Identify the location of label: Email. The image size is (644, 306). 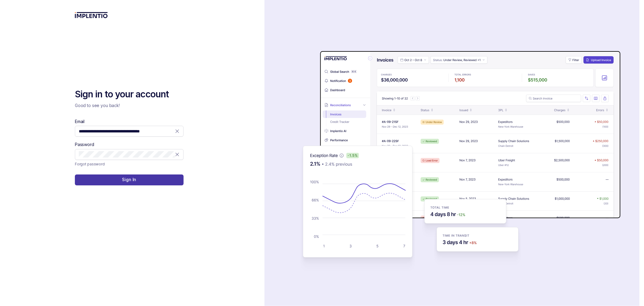
(79, 121).